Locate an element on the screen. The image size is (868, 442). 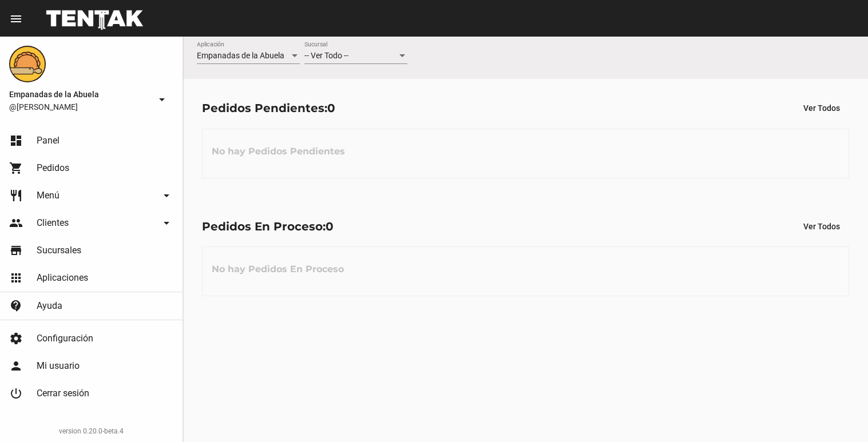
span: Menú is located at coordinates (48, 196).